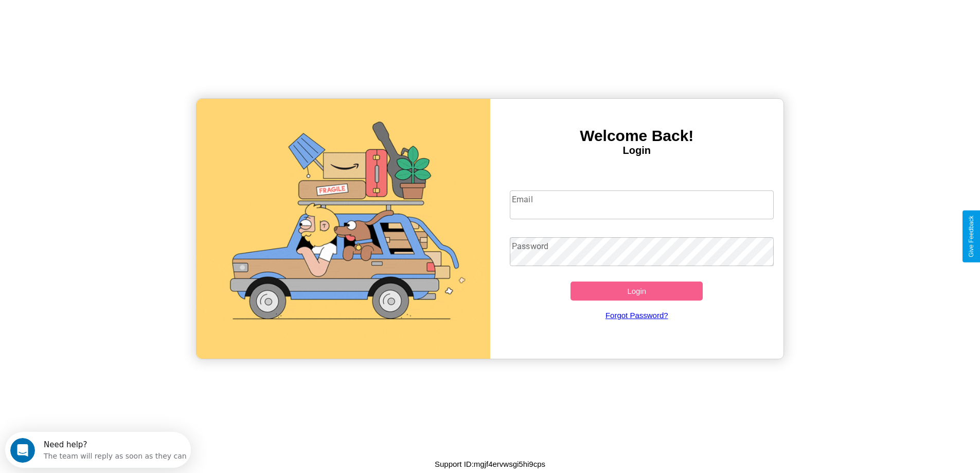 This screenshot has height=473, width=980. I want to click on a: Forgot Password?, so click(636, 315).